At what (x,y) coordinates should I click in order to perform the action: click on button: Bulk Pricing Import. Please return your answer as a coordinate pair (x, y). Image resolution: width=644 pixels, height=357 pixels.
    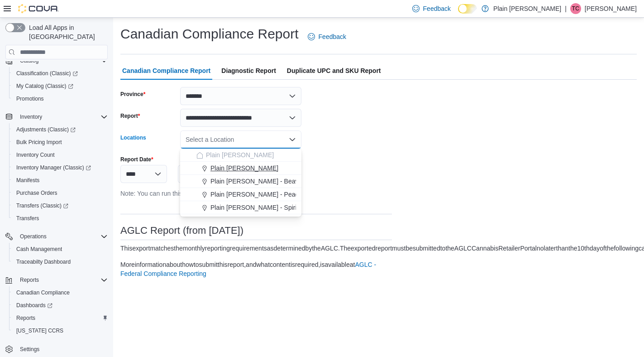
    Looking at the image, I should click on (60, 142).